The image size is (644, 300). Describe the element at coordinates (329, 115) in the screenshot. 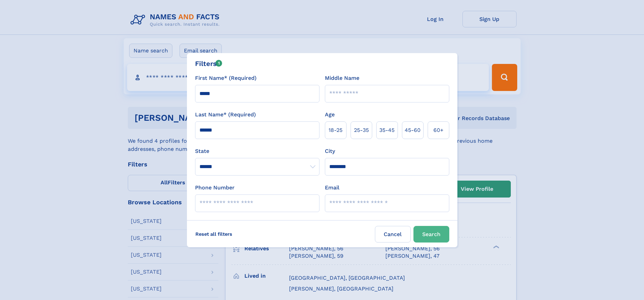

I see `label: Age` at that location.